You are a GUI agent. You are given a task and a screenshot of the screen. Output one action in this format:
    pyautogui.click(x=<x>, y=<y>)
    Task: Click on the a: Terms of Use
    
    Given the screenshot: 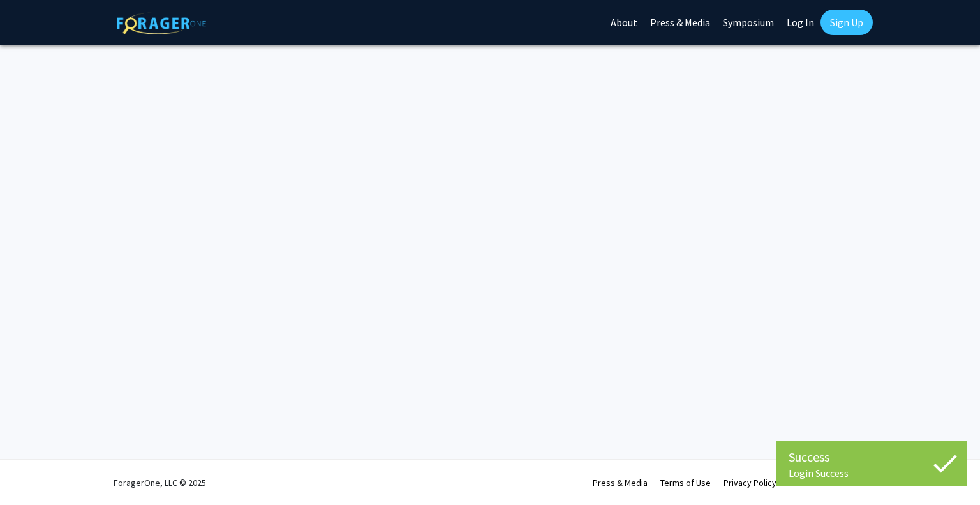 What is the action you would take?
    pyautogui.click(x=685, y=483)
    